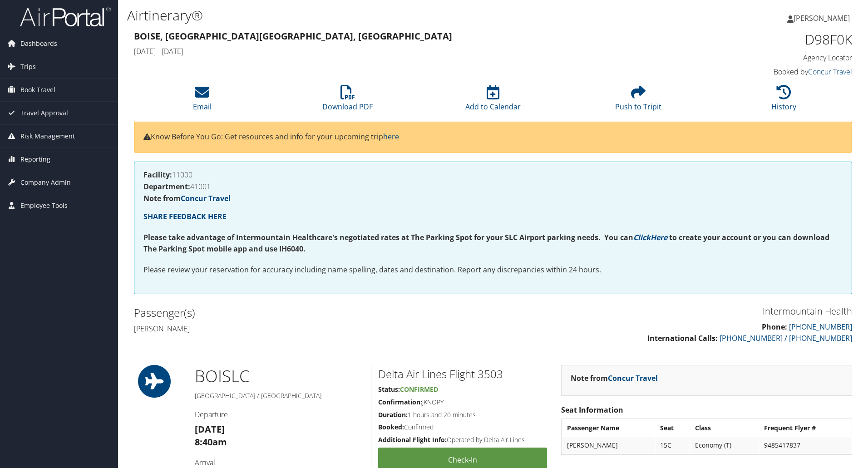 Image resolution: width=868 pixels, height=468 pixels. I want to click on h1: Airtinerary®, so click(371, 15).